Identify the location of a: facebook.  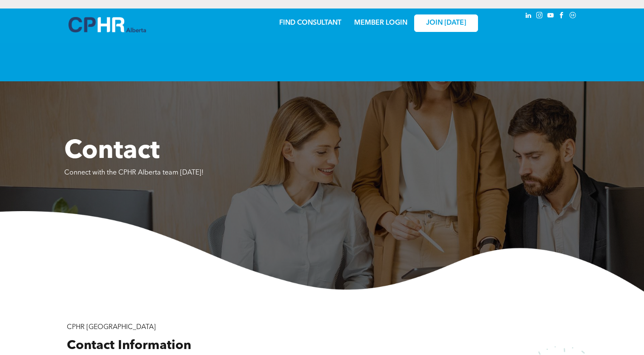
(562, 16).